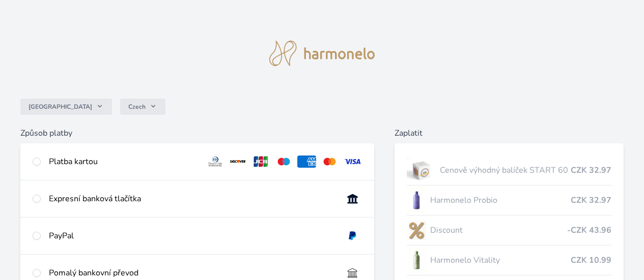 This screenshot has width=644, height=280. Describe the element at coordinates (192, 236) in the screenshot. I see `div: PayPal` at that location.